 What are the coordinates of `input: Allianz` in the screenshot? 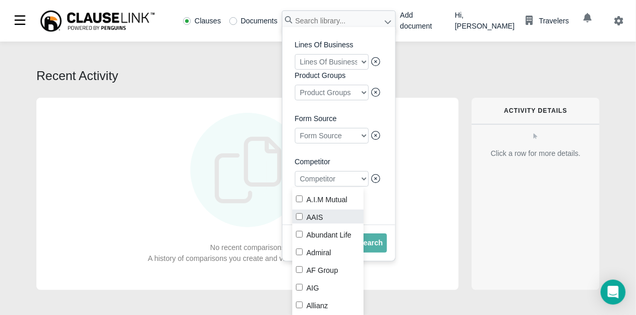 It's located at (299, 305).